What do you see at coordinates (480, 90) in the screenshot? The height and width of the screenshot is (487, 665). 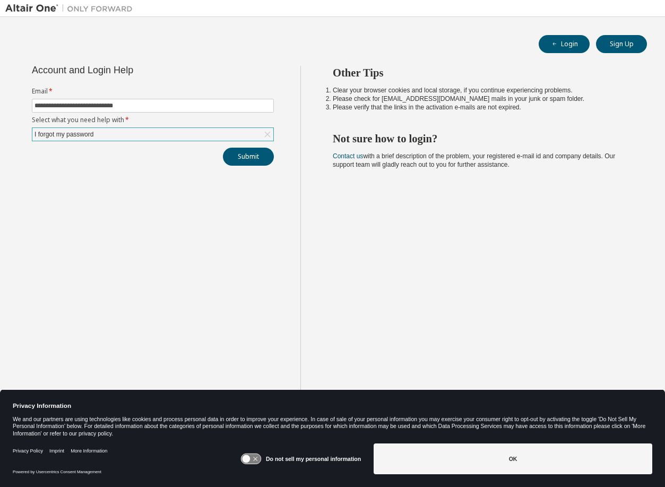 I see `li: Clear your browser cookies and local storage, if you continue experiencing problems.` at bounding box center [480, 90].